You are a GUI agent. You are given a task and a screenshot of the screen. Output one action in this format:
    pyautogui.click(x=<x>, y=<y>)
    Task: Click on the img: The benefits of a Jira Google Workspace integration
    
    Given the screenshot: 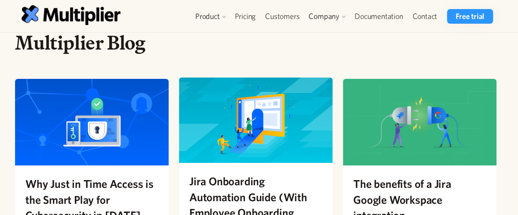 What is the action you would take?
    pyautogui.click(x=420, y=122)
    